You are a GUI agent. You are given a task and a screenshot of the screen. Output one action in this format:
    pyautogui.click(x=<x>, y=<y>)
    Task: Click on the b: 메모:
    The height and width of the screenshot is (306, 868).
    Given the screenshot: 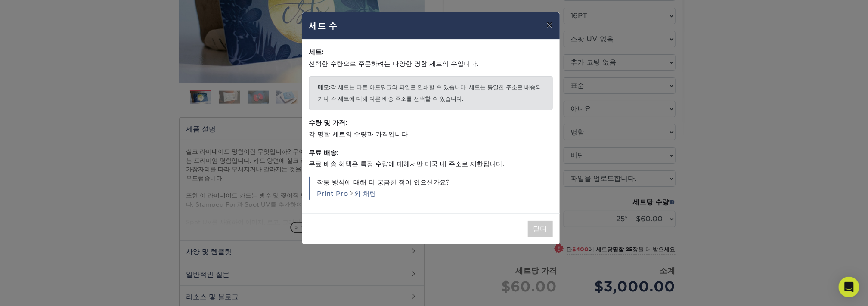 What is the action you would take?
    pyautogui.click(x=324, y=87)
    